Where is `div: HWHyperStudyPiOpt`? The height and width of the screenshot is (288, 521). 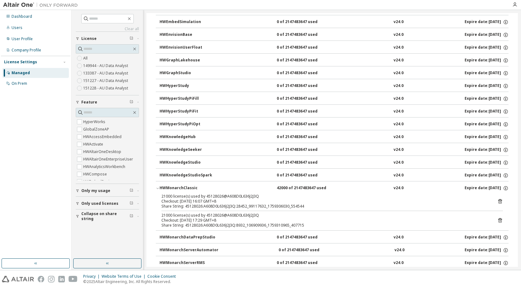
div: HWHyperStudyPiOpt is located at coordinates (187, 124).